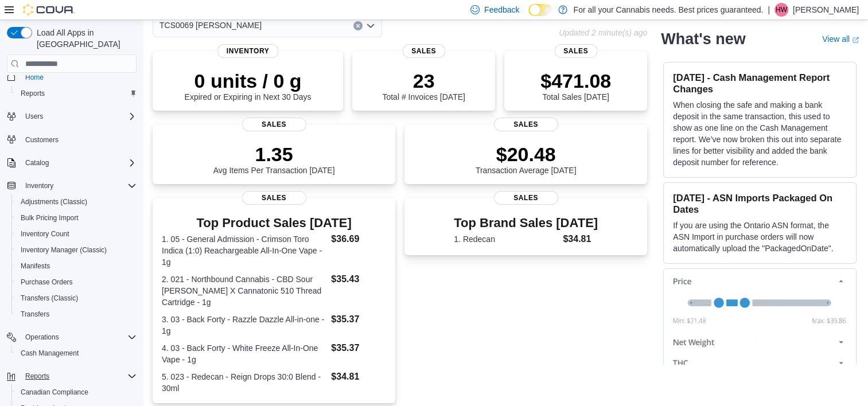  I want to click on dt: 1. Redecan, so click(506, 239).